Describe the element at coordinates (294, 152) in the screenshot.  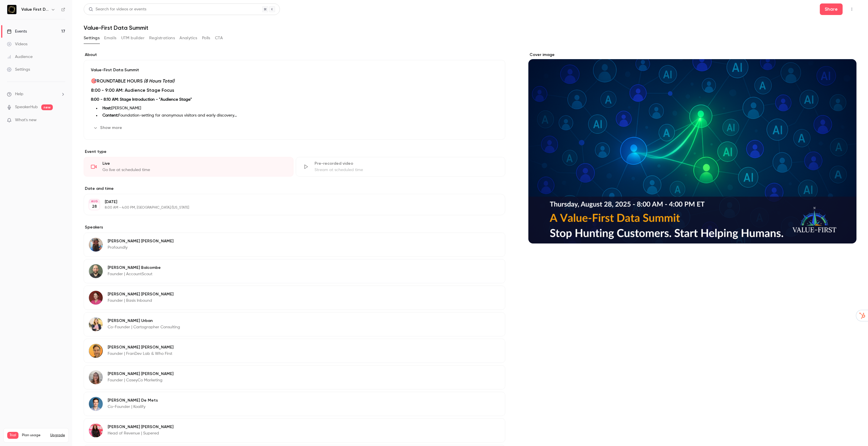
I see `p: Event type` at that location.